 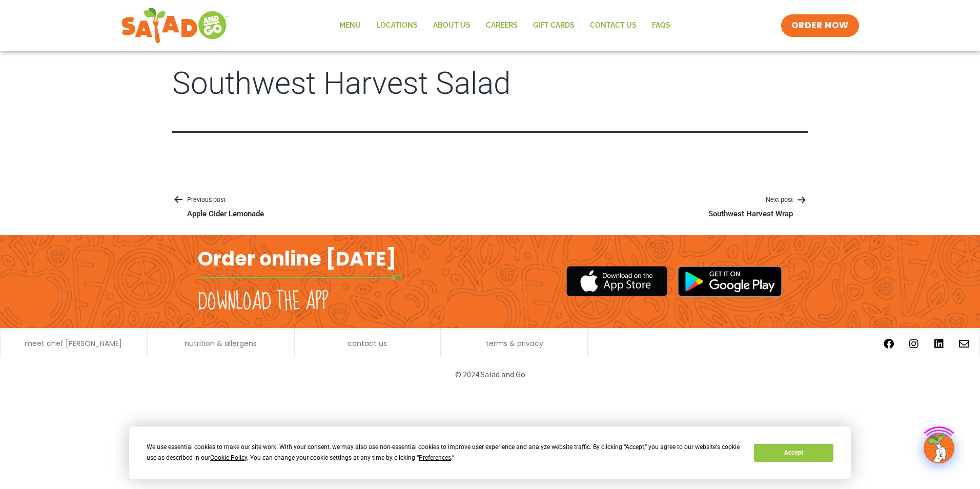 I want to click on h1: Southwest Harvest Salad, so click(x=490, y=83).